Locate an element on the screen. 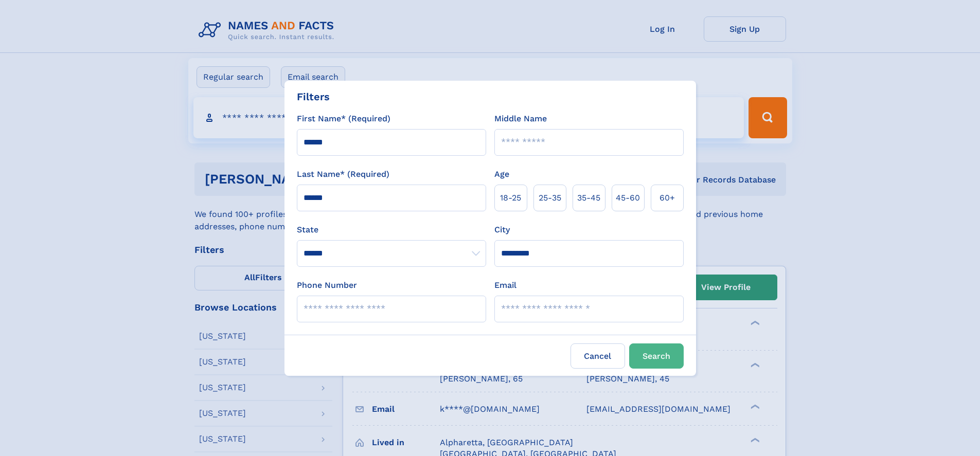 The image size is (980, 456). span: 25‑35 is located at coordinates (550, 198).